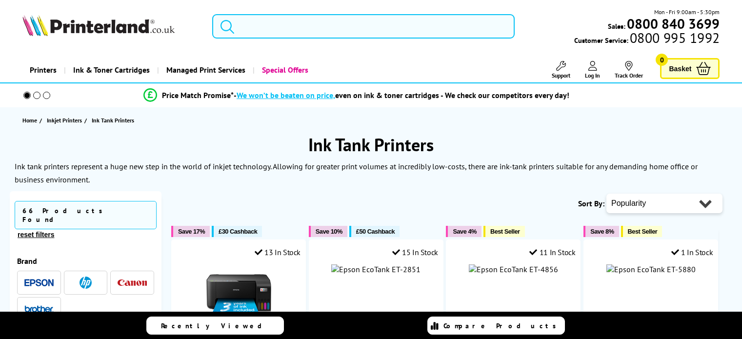 This screenshot has width=742, height=339. I want to click on button: HP, so click(86, 283).